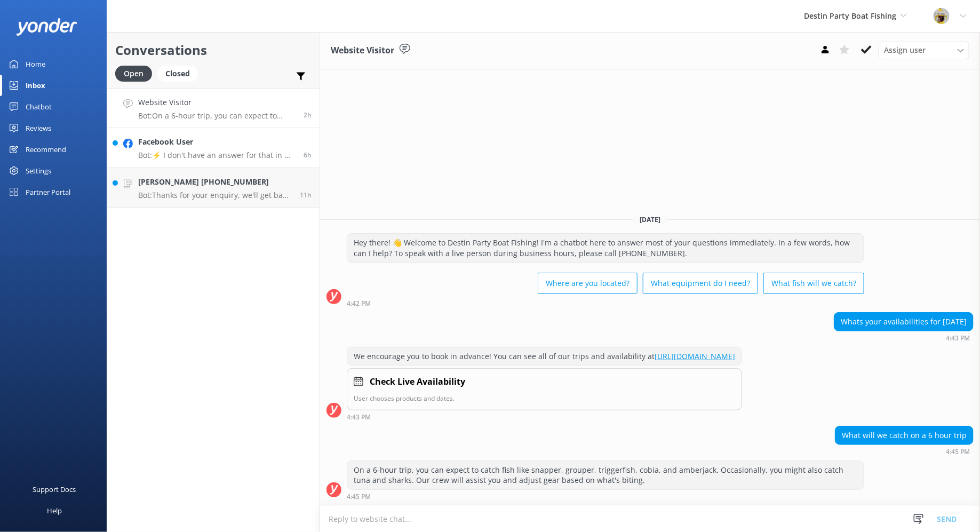 The image size is (980, 532). What do you see at coordinates (905, 50) in the screenshot?
I see `span: Assign user` at bounding box center [905, 50].